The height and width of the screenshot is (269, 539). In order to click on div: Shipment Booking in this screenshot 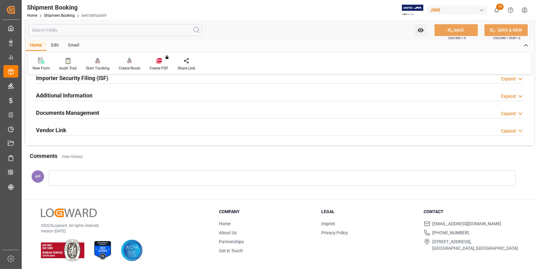, I will do `click(67, 7)`.